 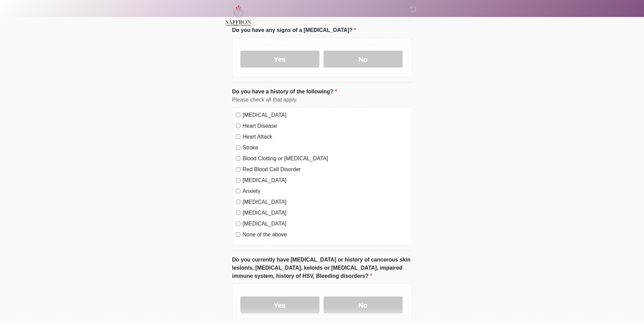 I want to click on div: Please check all that apply., so click(x=322, y=100).